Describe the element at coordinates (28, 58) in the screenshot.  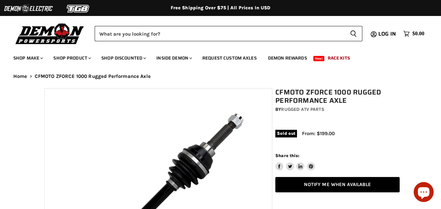
I see `a: Shop Make` at that location.